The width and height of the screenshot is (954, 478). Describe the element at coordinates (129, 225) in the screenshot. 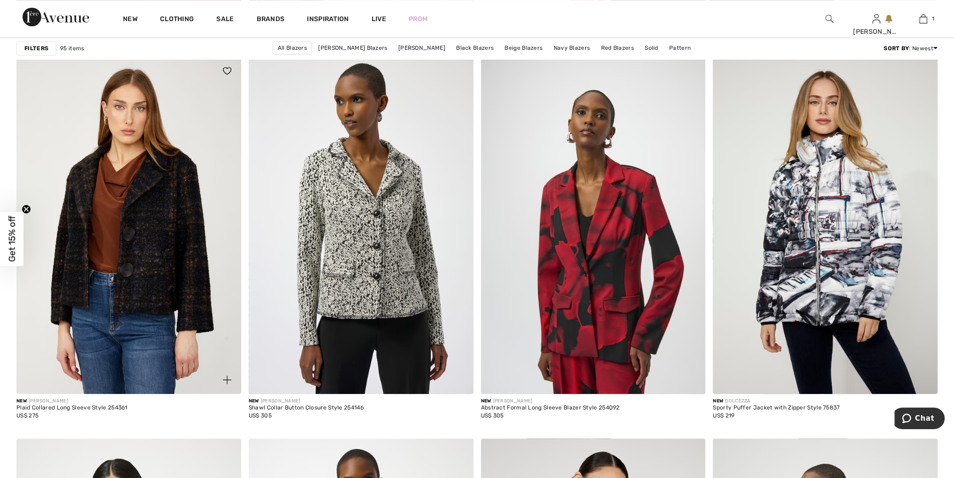

I see `a: Plaid Collared Long Sleeve Style 254361. Navy/copper` at that location.